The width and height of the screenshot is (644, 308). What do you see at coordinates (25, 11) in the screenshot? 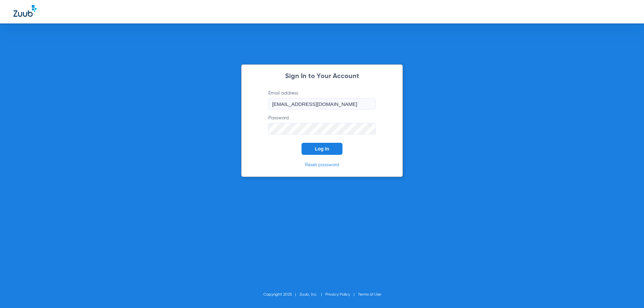
I see `img: Zuub Logo` at bounding box center [25, 11].